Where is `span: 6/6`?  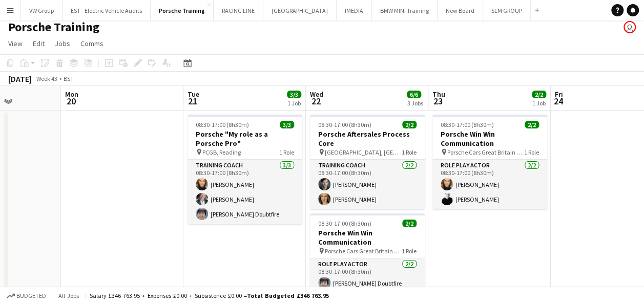 span: 6/6 is located at coordinates (414, 94).